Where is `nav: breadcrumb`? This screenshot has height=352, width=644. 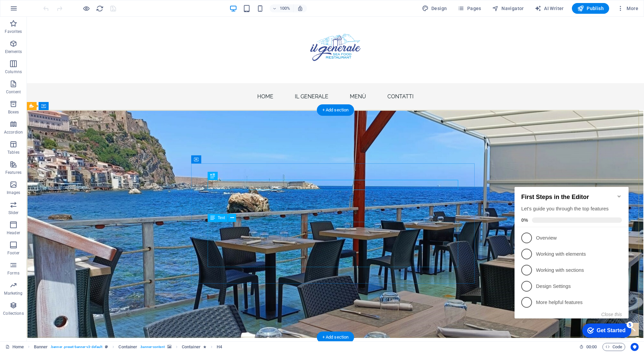 nav: breadcrumb is located at coordinates (128, 347).